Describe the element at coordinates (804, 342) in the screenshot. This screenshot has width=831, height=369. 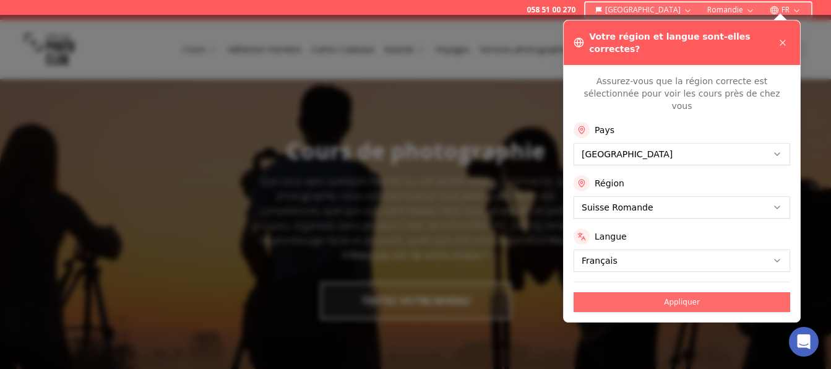
I see `div: Open Intercom Messenger` at that location.